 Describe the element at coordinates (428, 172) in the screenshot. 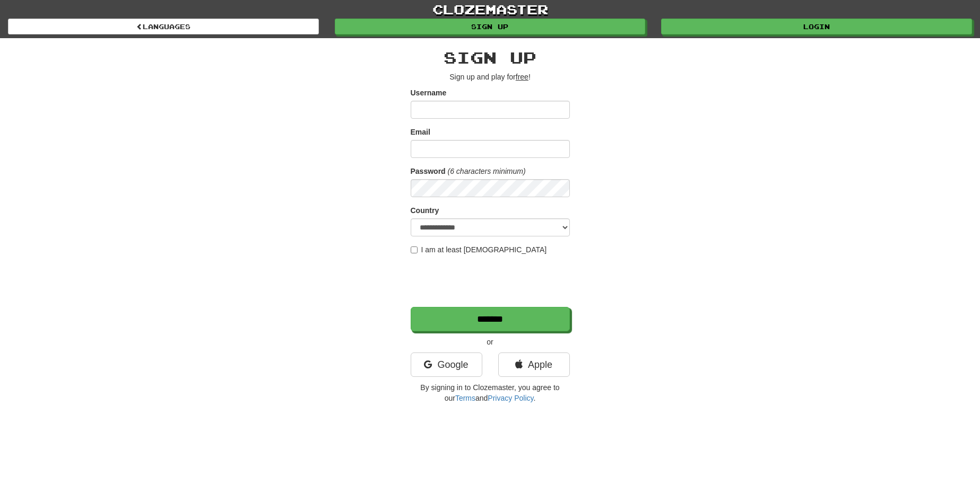

I see `label: Password` at that location.